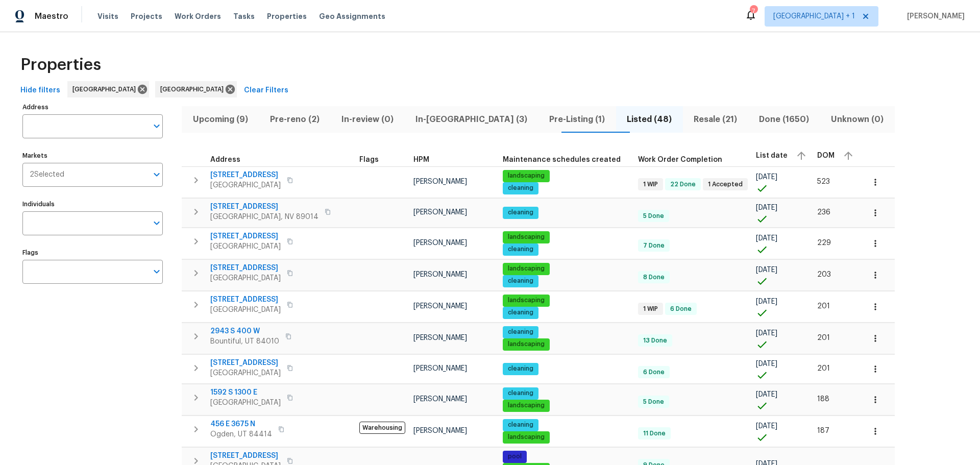  Describe the element at coordinates (352, 16) in the screenshot. I see `span: Geo Assignments` at that location.